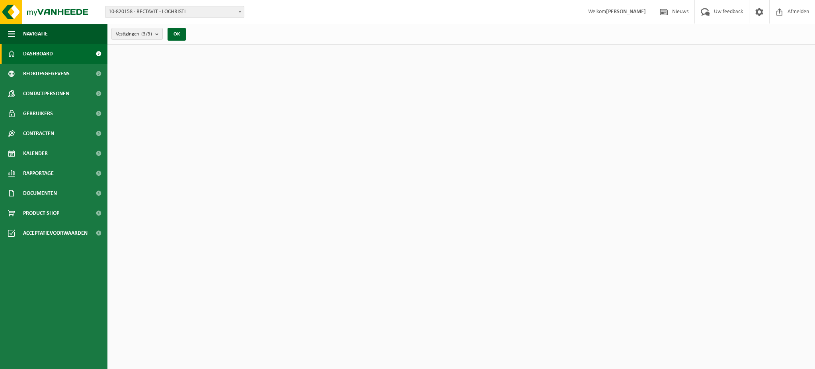 This screenshot has height=369, width=815. I want to click on span: Documenten, so click(40, 193).